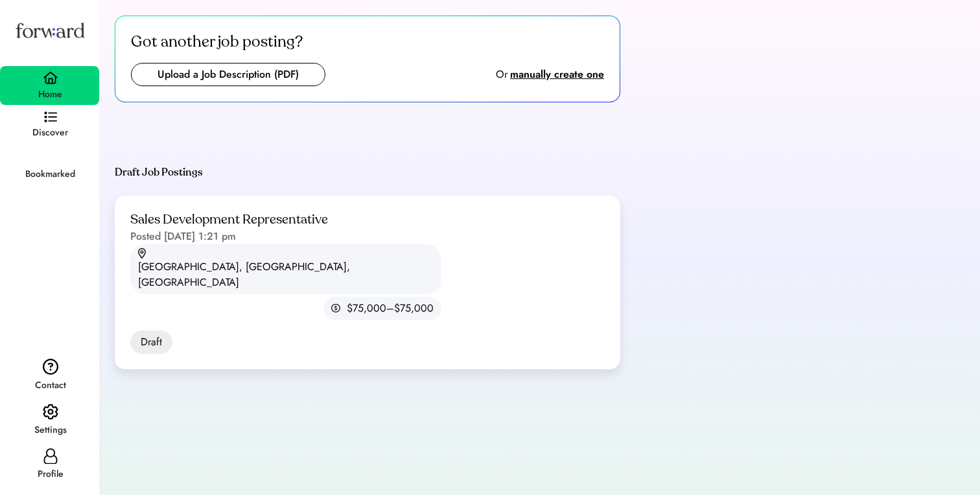 The width and height of the screenshot is (980, 495). What do you see at coordinates (51, 117) in the screenshot?
I see `img: discover.svg` at bounding box center [51, 117].